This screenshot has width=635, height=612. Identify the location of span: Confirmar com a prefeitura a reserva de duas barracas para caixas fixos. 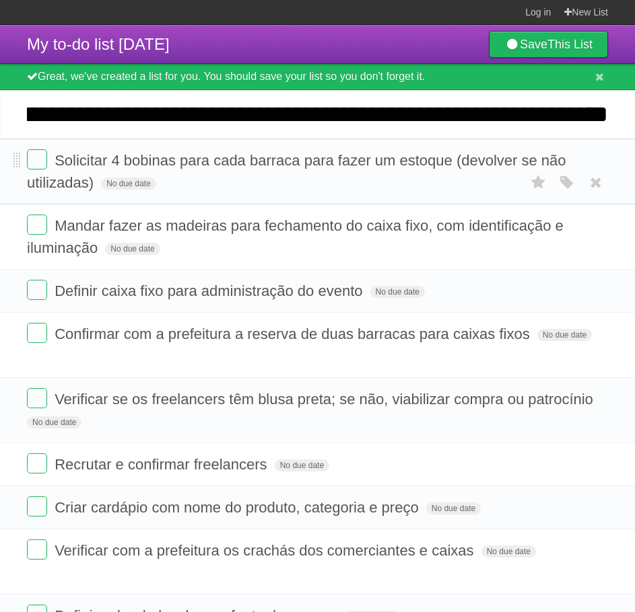
(293, 334).